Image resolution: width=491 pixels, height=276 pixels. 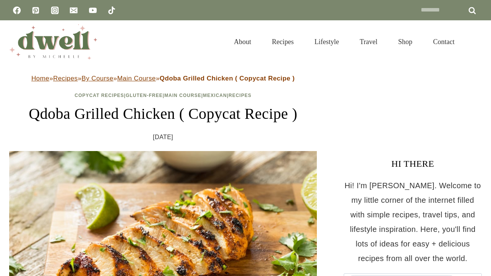 I want to click on a: Travel, so click(x=368, y=42).